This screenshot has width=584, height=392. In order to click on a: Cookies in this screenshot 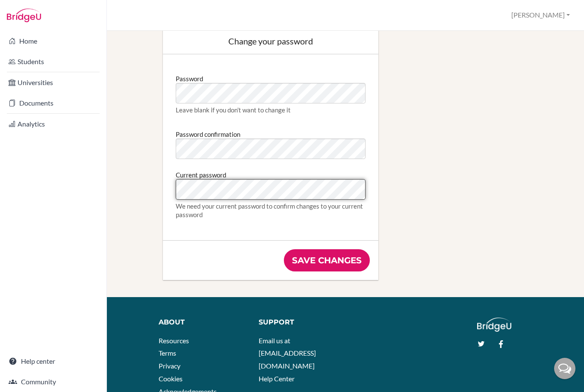, I will do `click(171, 378)`.